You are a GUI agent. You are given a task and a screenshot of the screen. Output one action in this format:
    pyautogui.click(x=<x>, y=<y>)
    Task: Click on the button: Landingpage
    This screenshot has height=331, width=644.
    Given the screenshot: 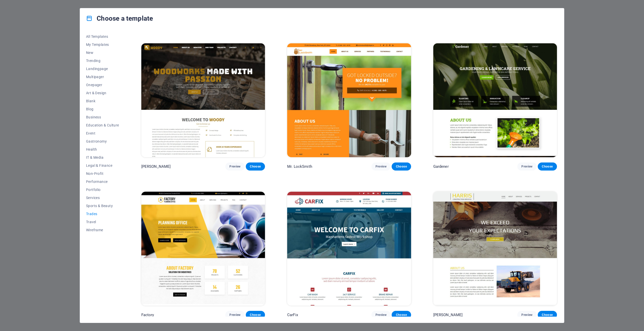 What is the action you would take?
    pyautogui.click(x=102, y=69)
    